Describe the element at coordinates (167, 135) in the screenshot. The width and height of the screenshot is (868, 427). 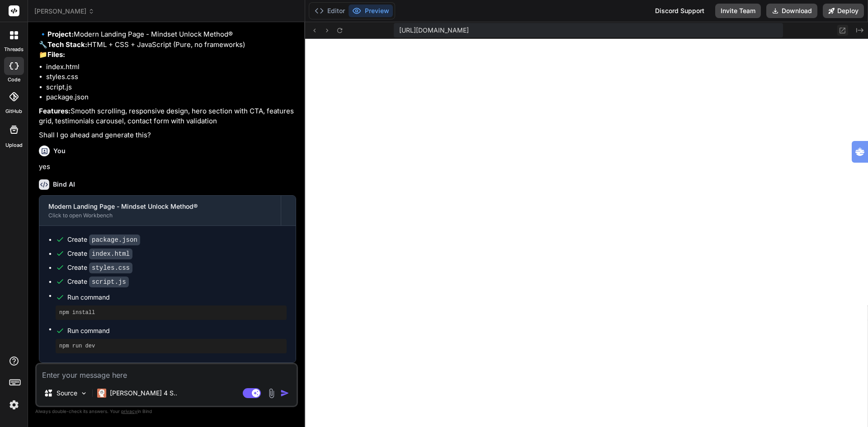
I see `p: Shall I go ahead and generate this?` at that location.